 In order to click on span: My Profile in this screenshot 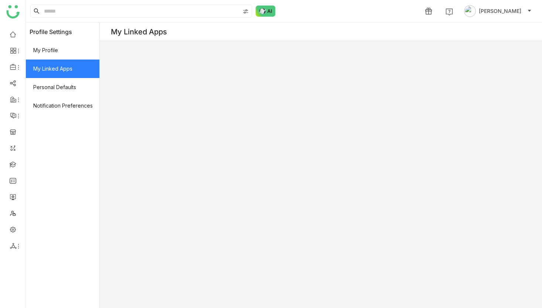, I will do `click(62, 50)`.